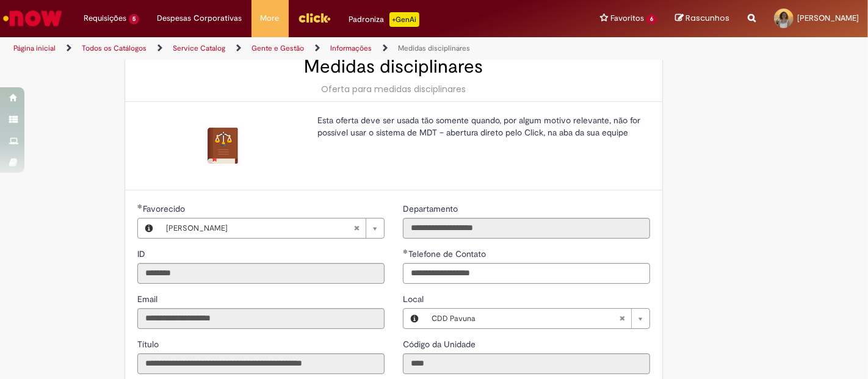  Describe the element at coordinates (148, 299) in the screenshot. I see `label: Somente leitura - Email` at that location.